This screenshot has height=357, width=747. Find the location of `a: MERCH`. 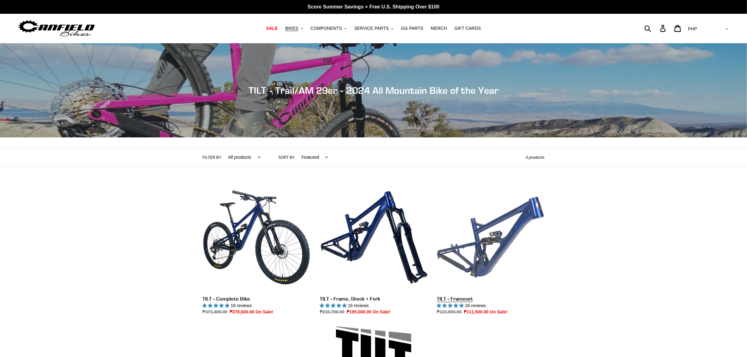

a: MERCH is located at coordinates (439, 28).